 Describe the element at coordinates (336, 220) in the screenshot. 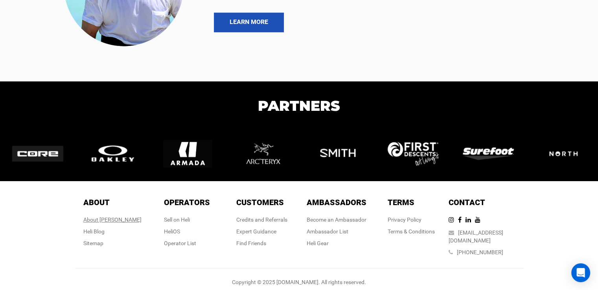

I see `a: Become an Ambassador` at that location.